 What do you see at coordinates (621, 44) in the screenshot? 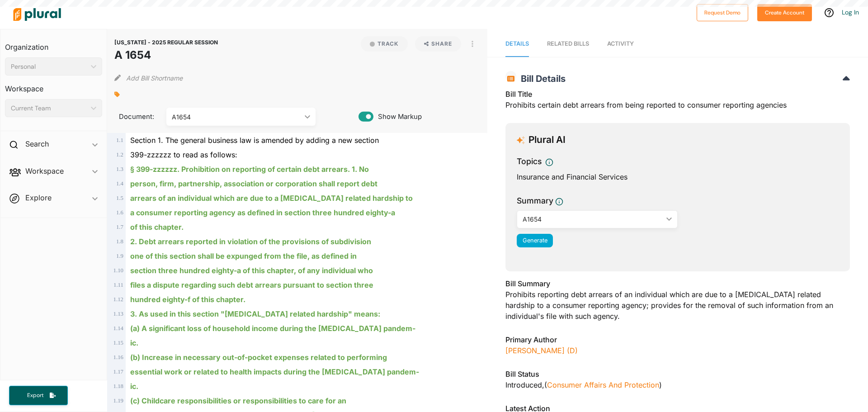
I see `a: Activity` at bounding box center [621, 44].